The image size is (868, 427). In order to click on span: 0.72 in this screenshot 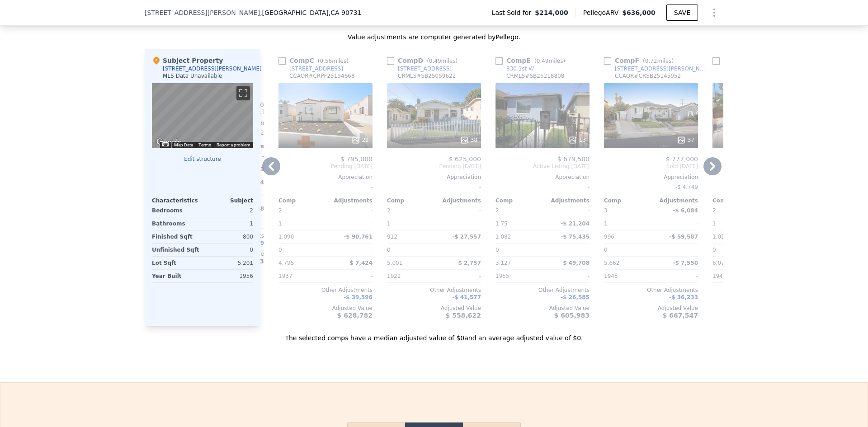, I will do `click(651, 61)`.